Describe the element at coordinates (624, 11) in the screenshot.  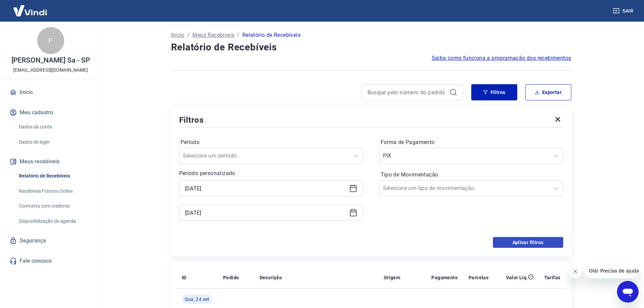
I see `button: Sair` at that location.